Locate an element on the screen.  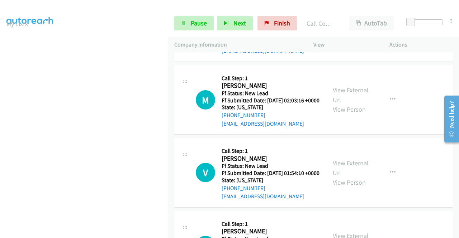
a: Finish is located at coordinates (277, 23).